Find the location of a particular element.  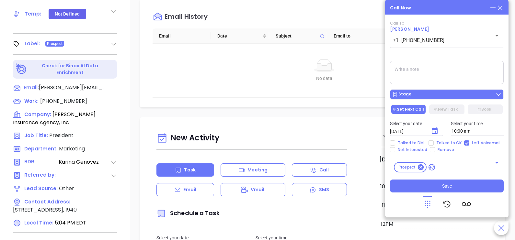

span: +7 is located at coordinates (432, 167).